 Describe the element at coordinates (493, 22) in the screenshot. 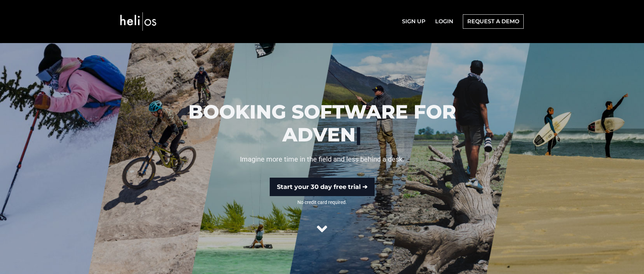

I see `a: REQUEST A DEMO` at that location.